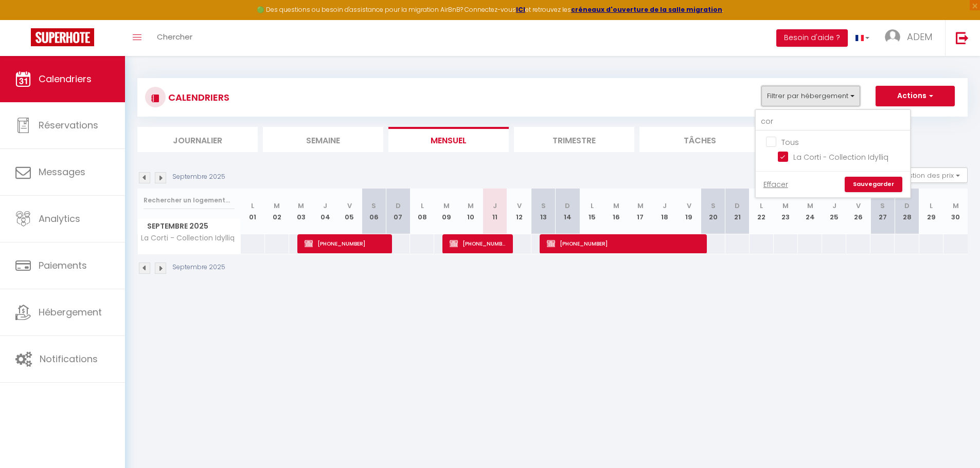 The width and height of the screenshot is (980, 468). Describe the element at coordinates (812, 38) in the screenshot. I see `button: Besoin d'aide ?` at that location.